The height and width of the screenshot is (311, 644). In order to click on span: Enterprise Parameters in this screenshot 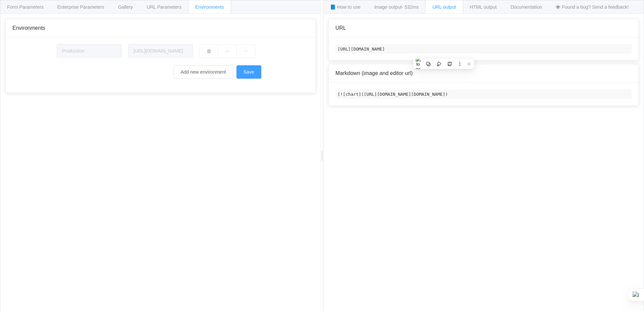, I will do `click(81, 7)`.